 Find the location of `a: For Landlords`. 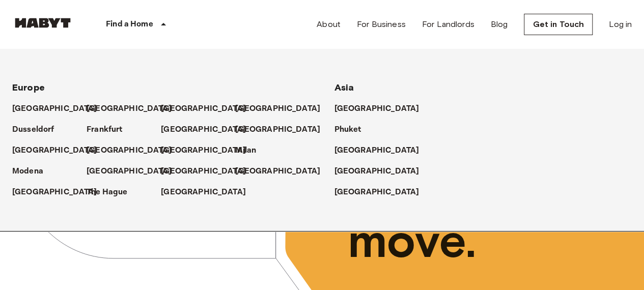

a: For Landlords is located at coordinates (448, 25).